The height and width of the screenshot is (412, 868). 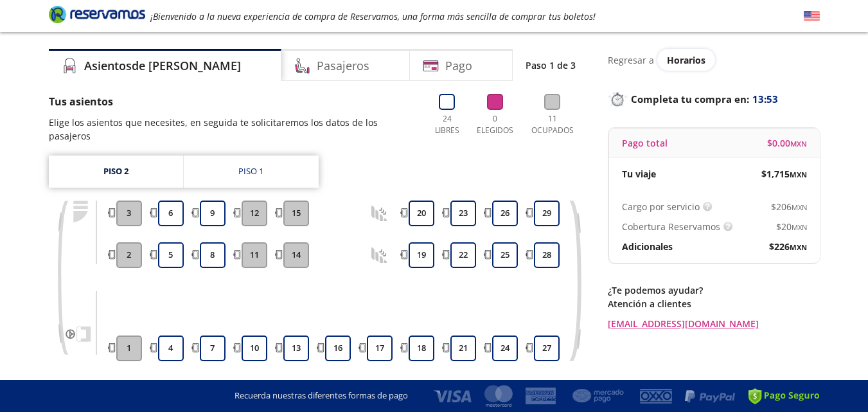 What do you see at coordinates (463, 213) in the screenshot?
I see `button: 23` at bounding box center [463, 213].